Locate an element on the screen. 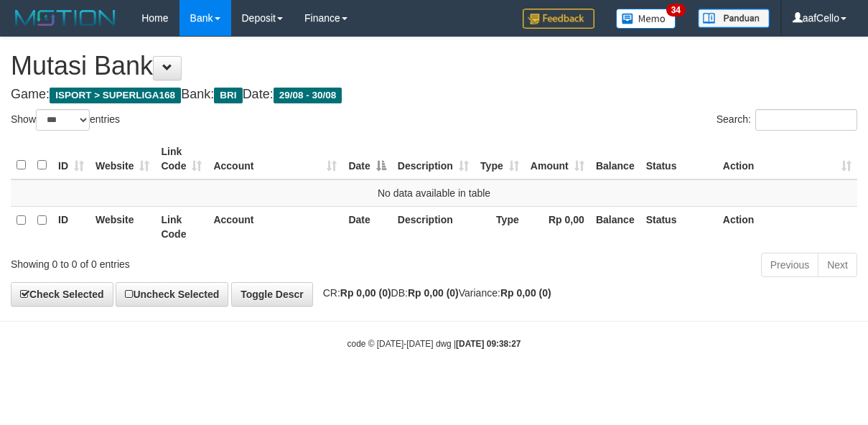 The width and height of the screenshot is (868, 425). a: Uncheck Selected is located at coordinates (171, 294).